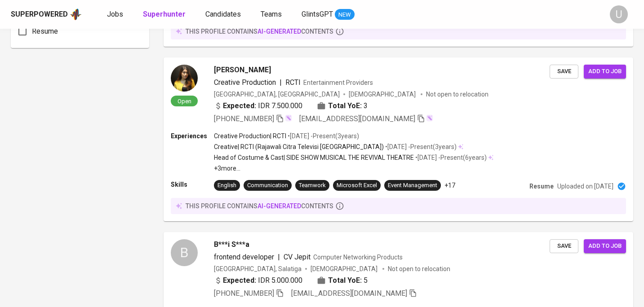 The image size is (644, 307). I want to click on span: Teams, so click(271, 14).